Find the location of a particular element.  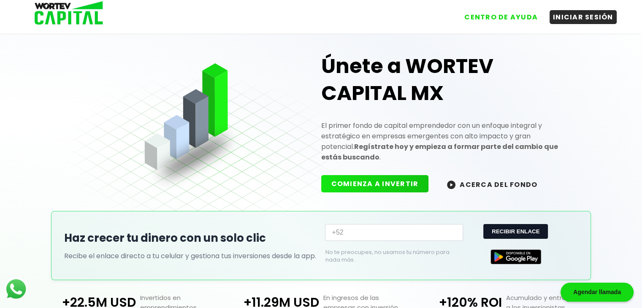

button: CENTRO DE AYUDA is located at coordinates (501, 17).